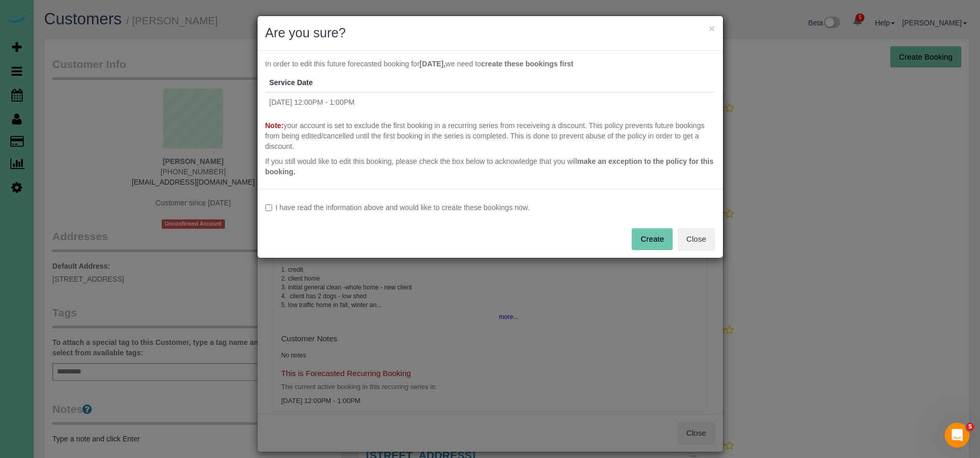  What do you see at coordinates (274, 125) in the screenshot?
I see `strong: Note:` at bounding box center [274, 125].